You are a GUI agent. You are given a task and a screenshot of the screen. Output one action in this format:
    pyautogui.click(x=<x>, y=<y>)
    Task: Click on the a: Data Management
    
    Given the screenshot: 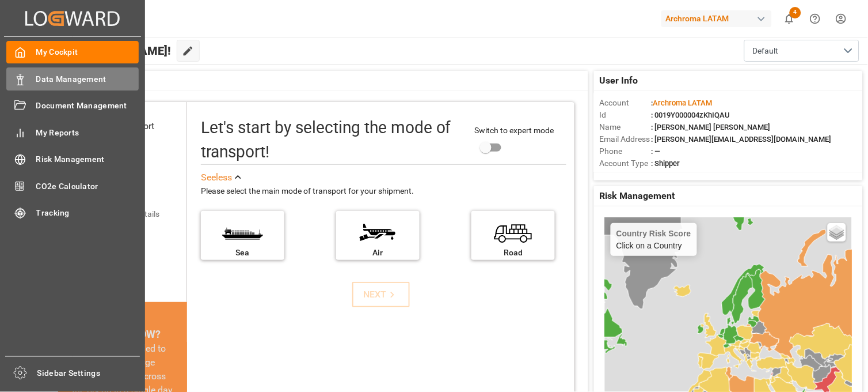 What is the action you would take?
    pyautogui.click(x=72, y=78)
    